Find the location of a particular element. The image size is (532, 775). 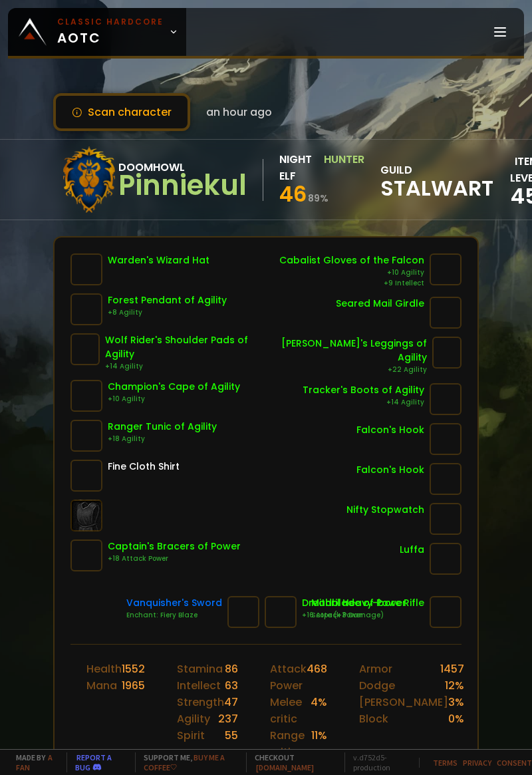

div: Champion's Cape of Agility is located at coordinates (173, 387).